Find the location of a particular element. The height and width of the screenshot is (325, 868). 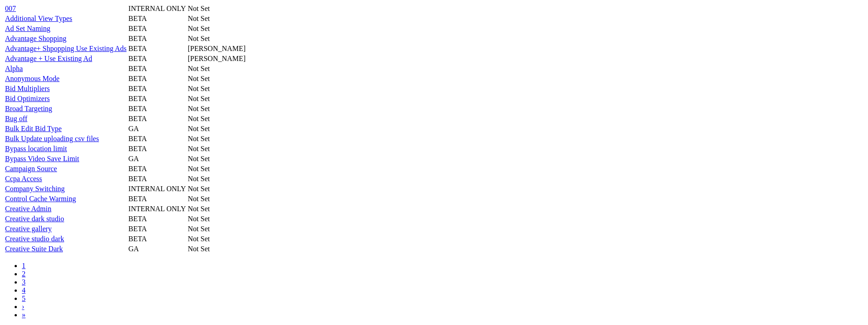

a: Ad Set Naming is located at coordinates (28, 27).